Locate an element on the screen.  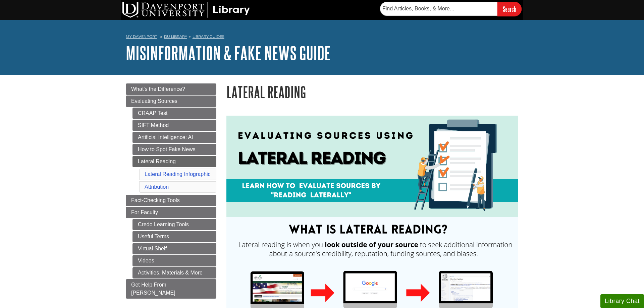
span: Evaluating Sources is located at coordinates (154, 101).